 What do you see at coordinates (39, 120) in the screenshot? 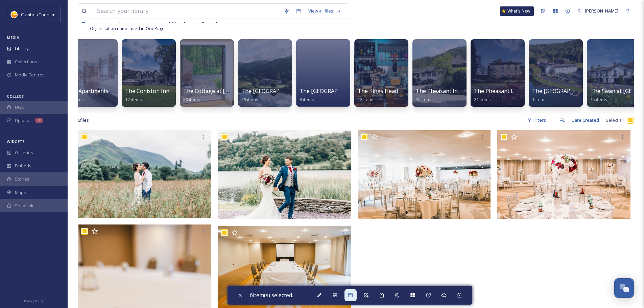
I see `div: 10` at bounding box center [39, 120].